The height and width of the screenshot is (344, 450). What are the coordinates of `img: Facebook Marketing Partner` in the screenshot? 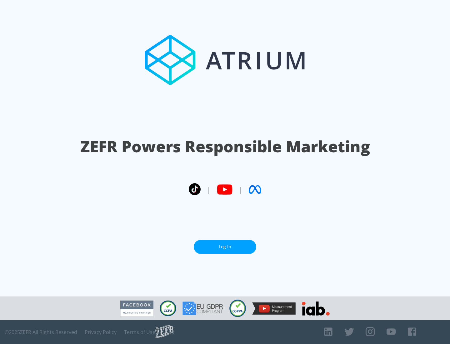 It's located at (137, 308).